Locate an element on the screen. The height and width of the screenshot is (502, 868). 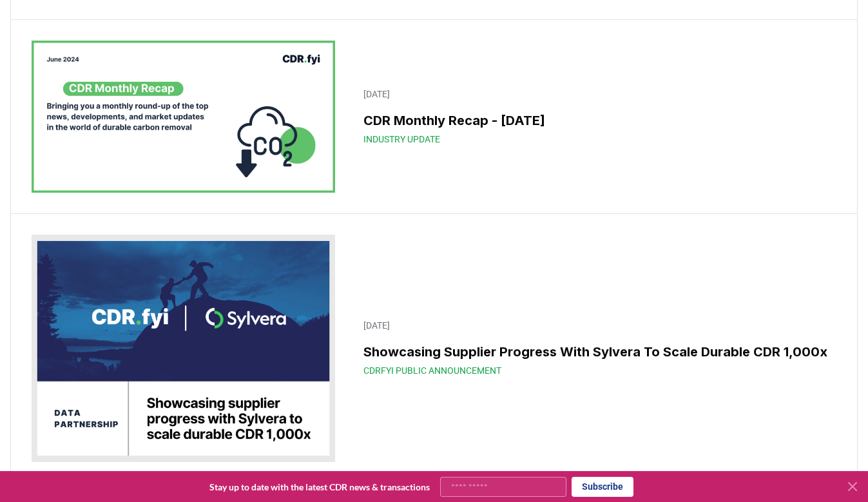
h3: Showcasing Supplier Progress With Sylvera To Scale Durable CDR 1,000x is located at coordinates (596, 352).